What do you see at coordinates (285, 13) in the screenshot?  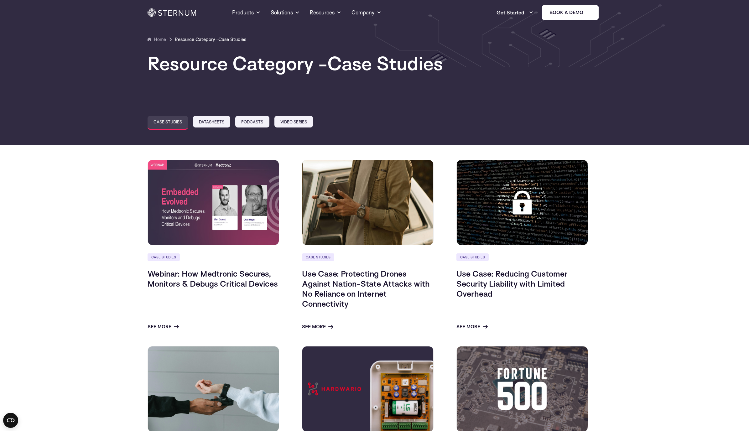 I see `a: Solutions` at bounding box center [285, 13].